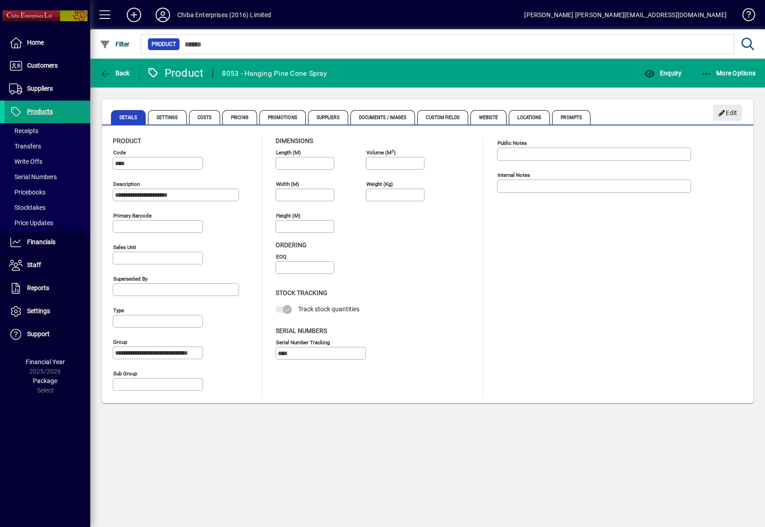 The image size is (765, 527). I want to click on mat-label: Sales unit, so click(124, 247).